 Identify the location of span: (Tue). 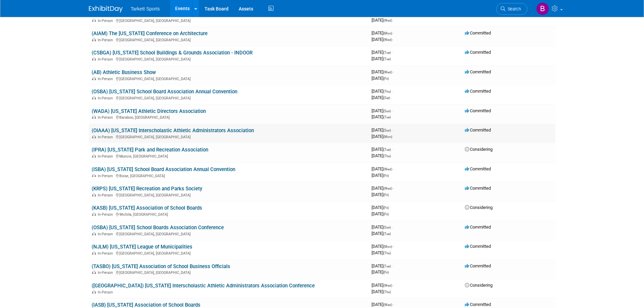
(387, 149).